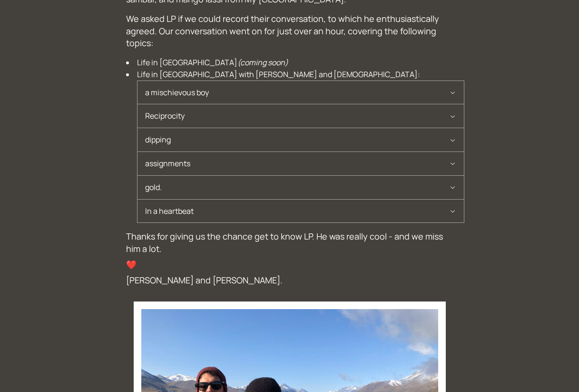 The height and width of the screenshot is (392, 579). Describe the element at coordinates (297, 92) in the screenshot. I see `span: a mischievous boy` at that location.